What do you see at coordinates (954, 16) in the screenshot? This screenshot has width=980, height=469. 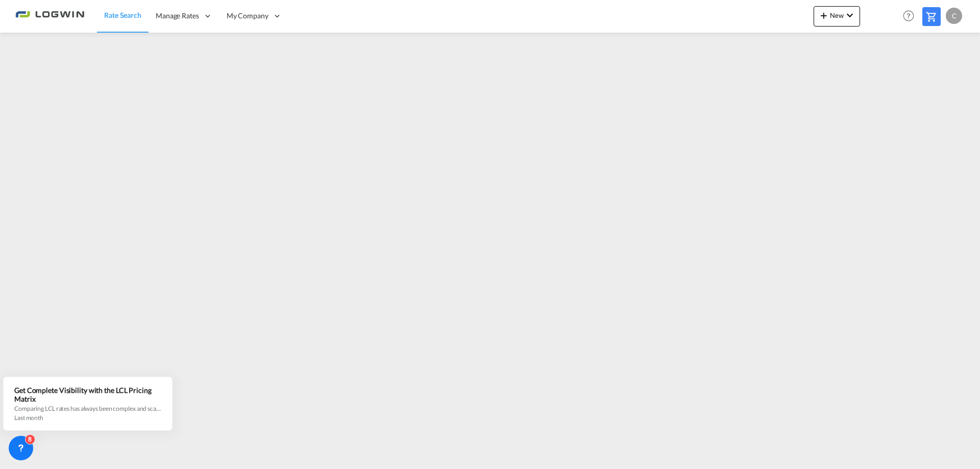 I see `div: C` at bounding box center [954, 16].